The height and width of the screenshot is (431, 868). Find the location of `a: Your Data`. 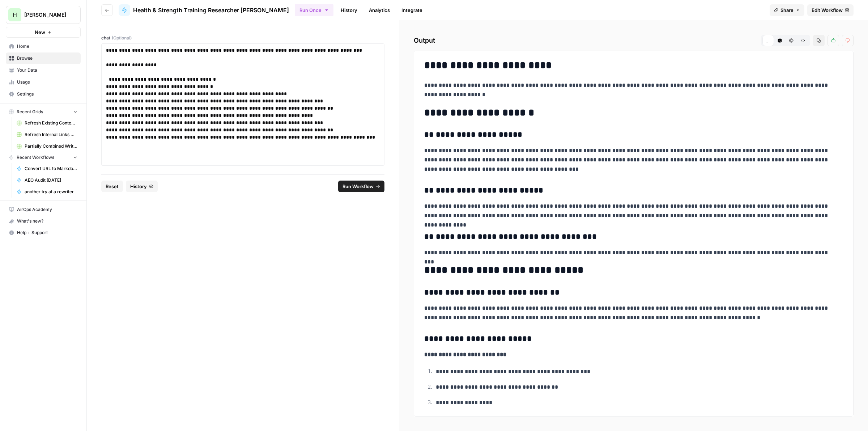

a: Your Data is located at coordinates (43, 70).